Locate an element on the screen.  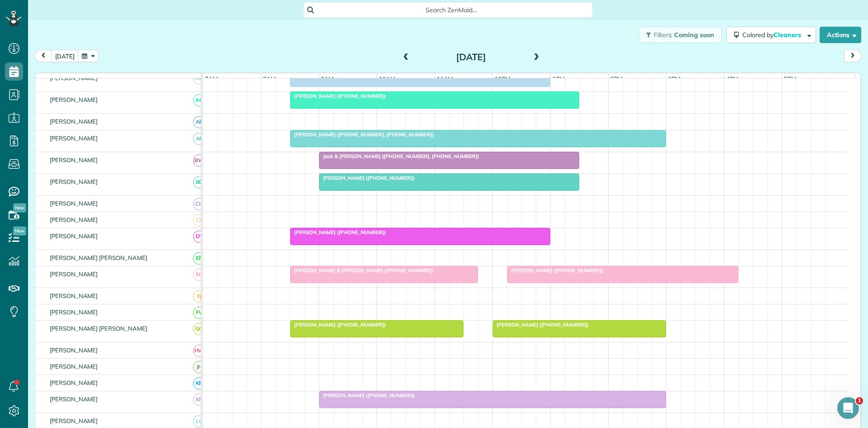
span: FV is located at coordinates (199, 312).